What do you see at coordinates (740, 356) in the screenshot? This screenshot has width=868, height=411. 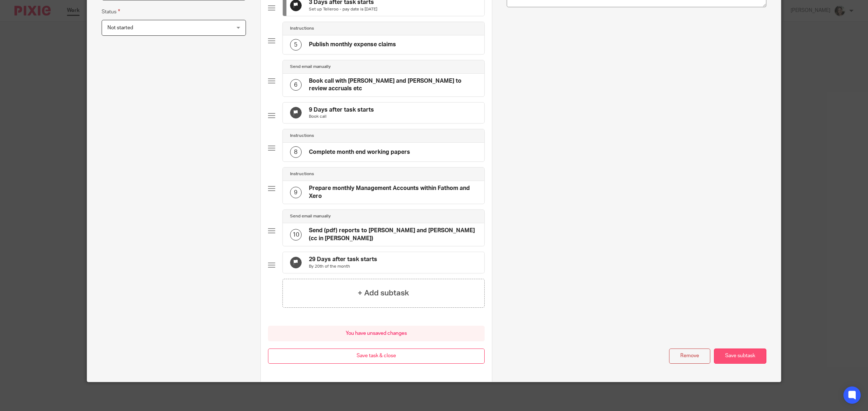 I see `button: Save subtask` at bounding box center [740, 356].